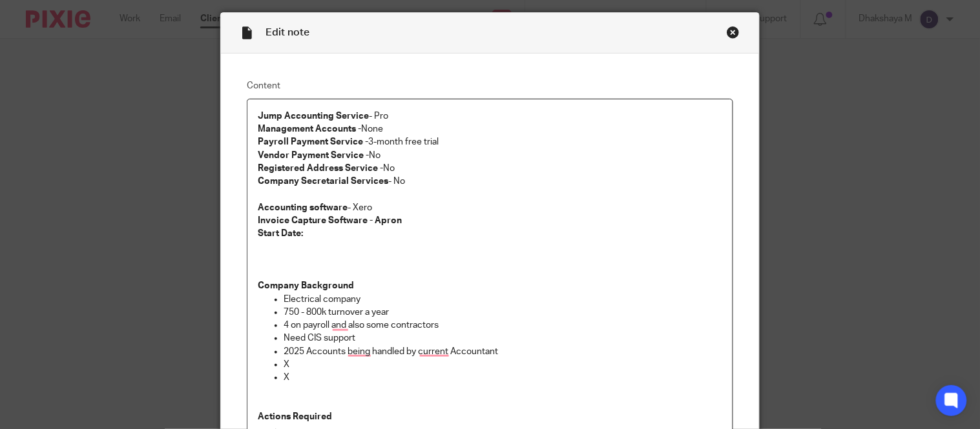 The image size is (980, 429). I want to click on p: - No, so click(489, 182).